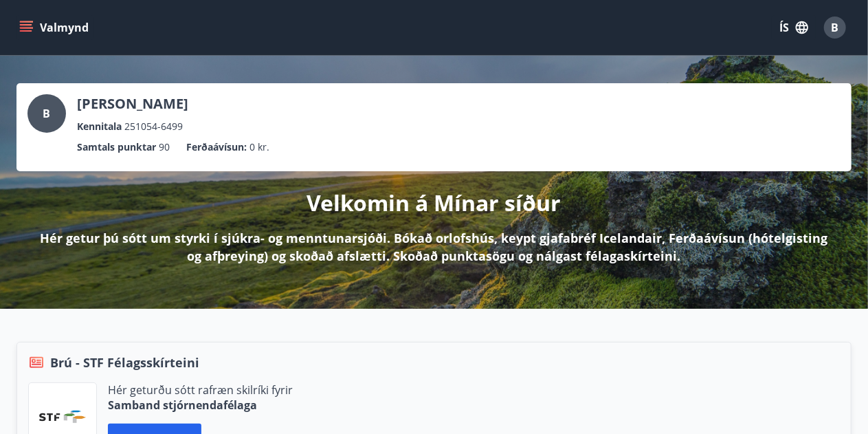 Image resolution: width=868 pixels, height=434 pixels. What do you see at coordinates (794, 28) in the screenshot?
I see `button: ÍS` at bounding box center [794, 28].